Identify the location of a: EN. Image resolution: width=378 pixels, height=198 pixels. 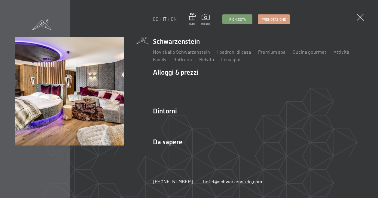
(174, 19).